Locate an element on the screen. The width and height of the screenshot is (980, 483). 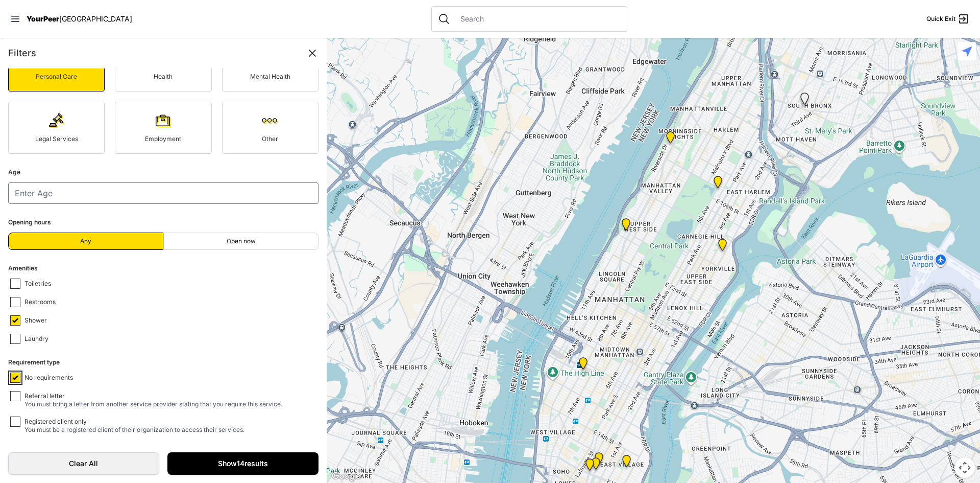
span: Laundry is located at coordinates (36, 339).